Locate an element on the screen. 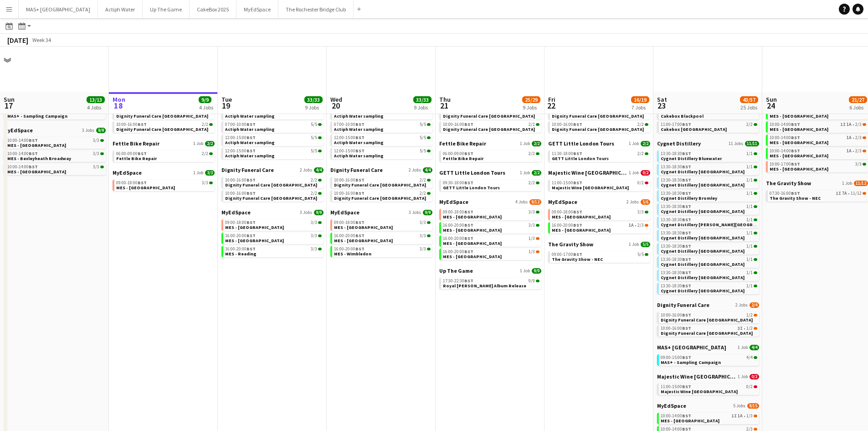 This screenshot has height=431, width=868. span: MES - Berkhamsted High Street is located at coordinates (36, 145).